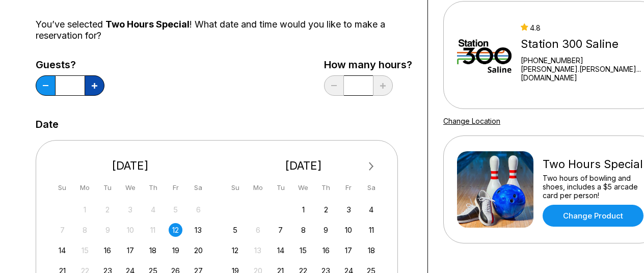 This screenshot has height=273, width=644. What do you see at coordinates (198, 250) in the screenshot?
I see `div: Choose Saturday, September 20th, 2025` at bounding box center [198, 250].